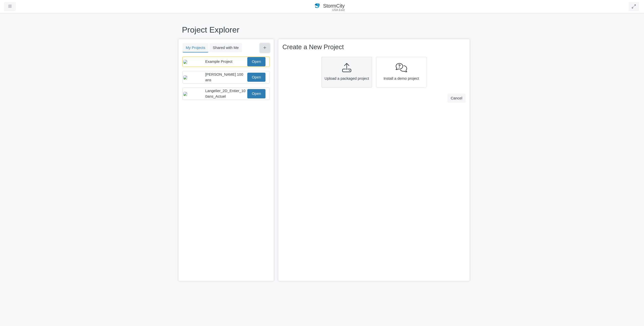 The height and width of the screenshot is (326, 644). Describe the element at coordinates (185, 62) in the screenshot. I see `img: 20e61cc4-5500-427a-ae34-4fed6d3aa3a7` at that location.